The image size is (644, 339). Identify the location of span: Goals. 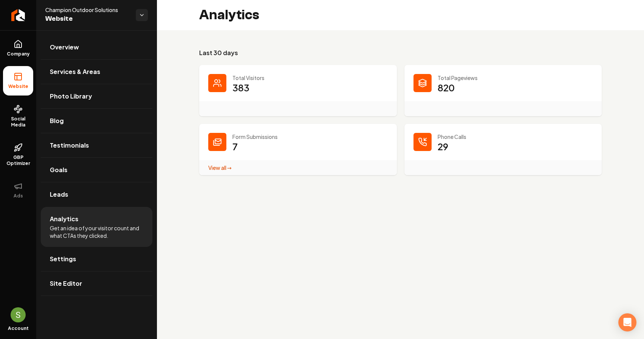
(59, 170).